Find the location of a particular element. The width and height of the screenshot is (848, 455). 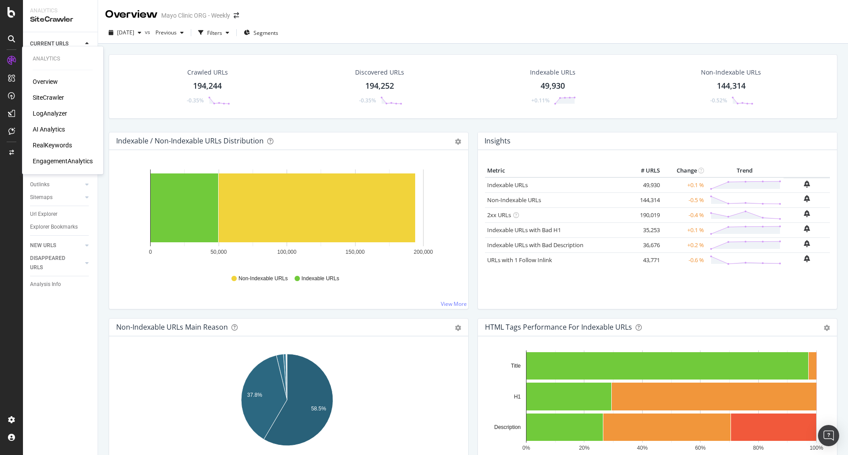

a: DISAPPEARED URLS is located at coordinates (56, 263).